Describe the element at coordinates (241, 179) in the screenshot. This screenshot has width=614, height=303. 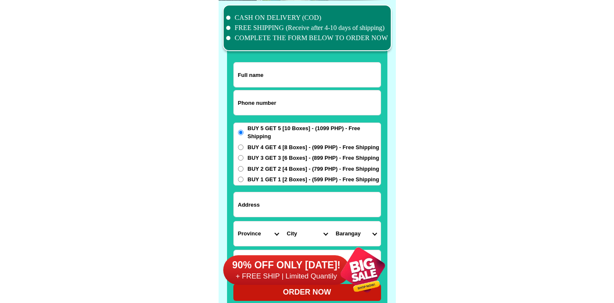
I see `input: BUY 1 GET 1 [2 Boxes] - (599 PHP) - Free Shipping` at that location.